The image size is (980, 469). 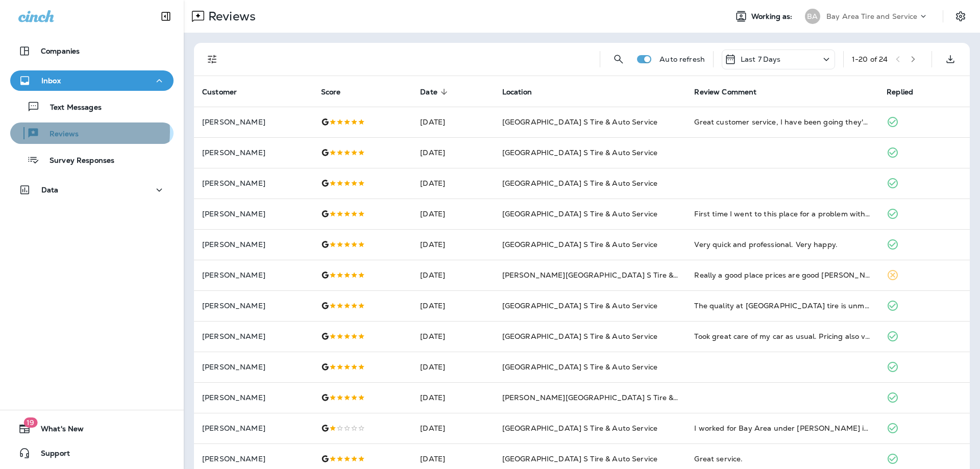 What do you see at coordinates (782, 245) in the screenshot?
I see `div: Very quick and professional. Very happy.` at bounding box center [782, 245].